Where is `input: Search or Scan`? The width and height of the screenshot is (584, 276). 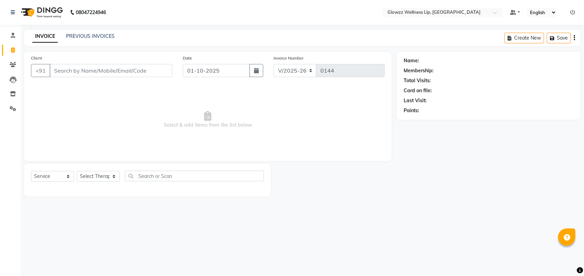 input: Search or Scan is located at coordinates (194, 176).